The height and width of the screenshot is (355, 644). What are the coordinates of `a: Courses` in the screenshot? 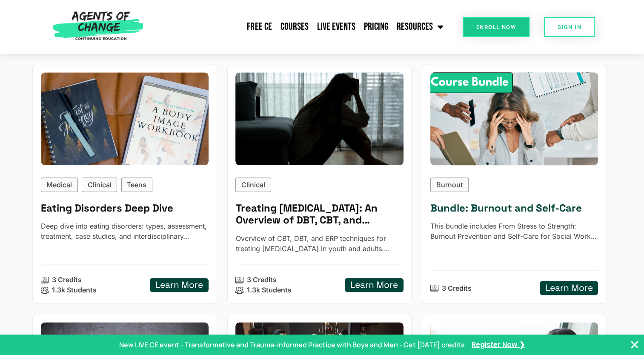 It's located at (294, 27).